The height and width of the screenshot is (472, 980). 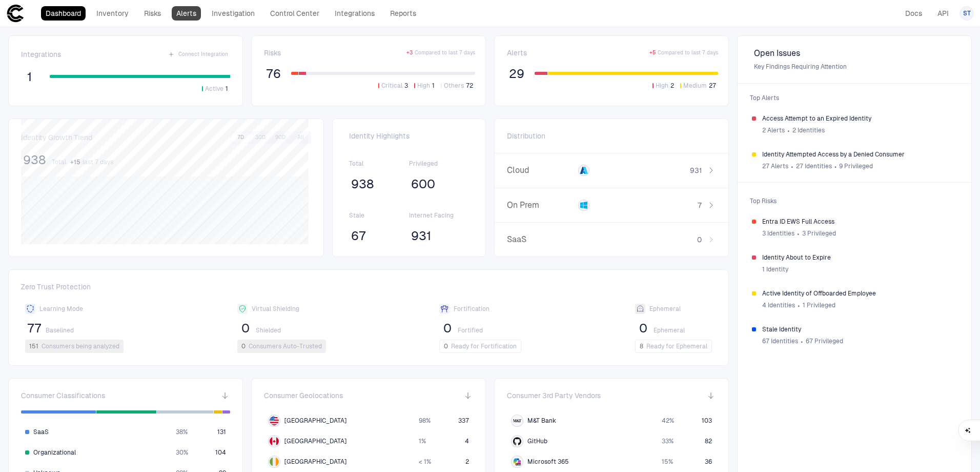 What do you see at coordinates (241, 137) in the screenshot?
I see `button: 7D` at bounding box center [241, 137].